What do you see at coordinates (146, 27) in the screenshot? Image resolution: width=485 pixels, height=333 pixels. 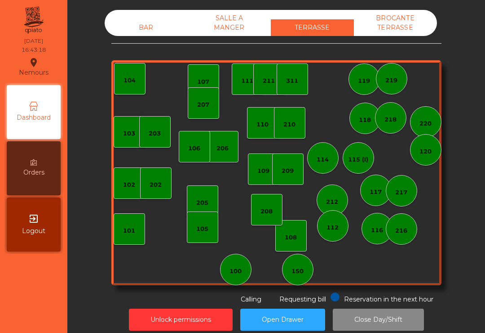 I see `div: BAR` at bounding box center [146, 27].